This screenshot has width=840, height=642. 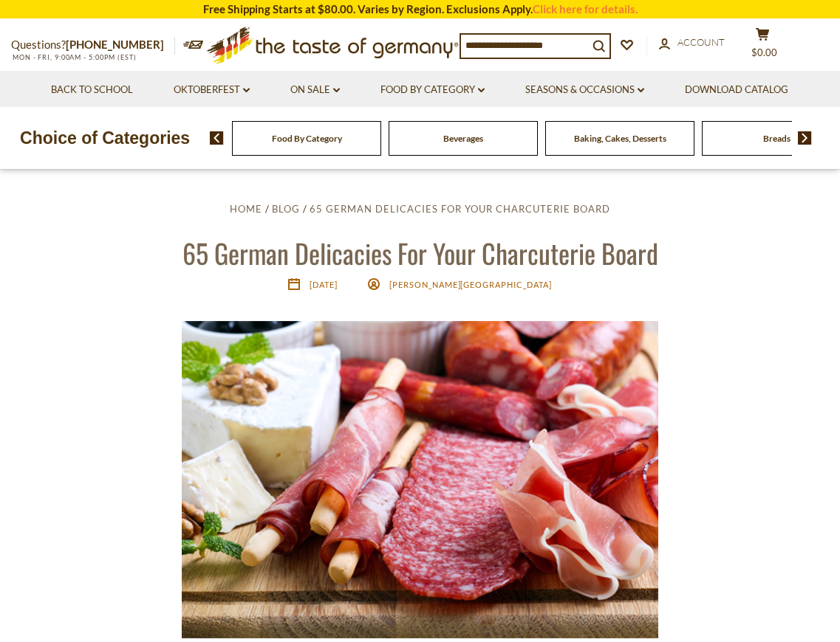 What do you see at coordinates (286, 209) in the screenshot?
I see `span: Blog` at bounding box center [286, 209].